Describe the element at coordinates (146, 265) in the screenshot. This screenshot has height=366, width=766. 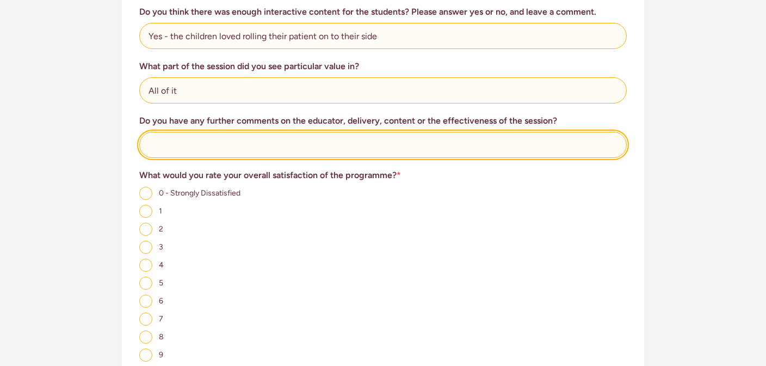
I see `input: 4` at that location.